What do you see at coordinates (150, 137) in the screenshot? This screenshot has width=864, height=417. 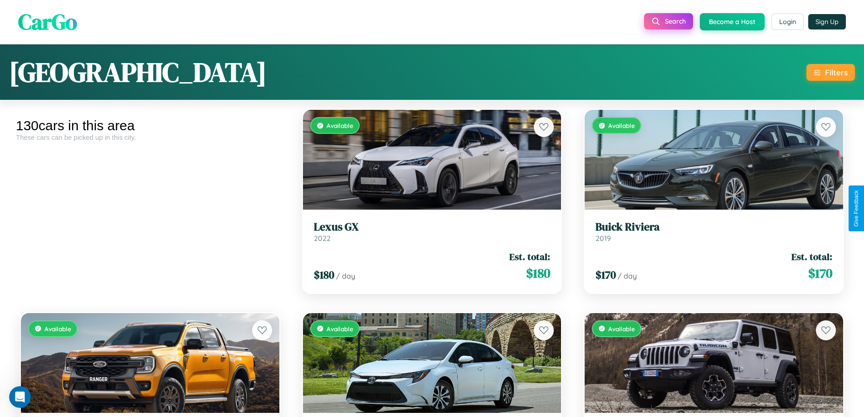 I see `div: These cars can be picked up in this city.` at bounding box center [150, 137].